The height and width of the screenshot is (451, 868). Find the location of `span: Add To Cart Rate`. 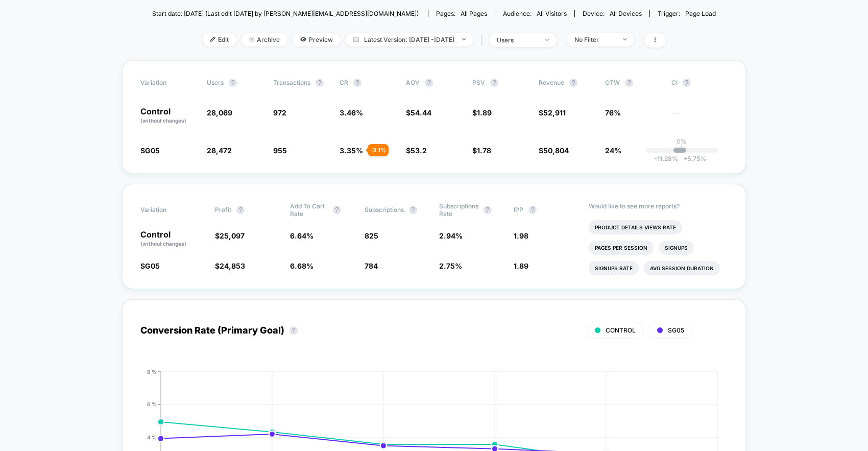

span: Add To Cart Rate is located at coordinates (309, 210).